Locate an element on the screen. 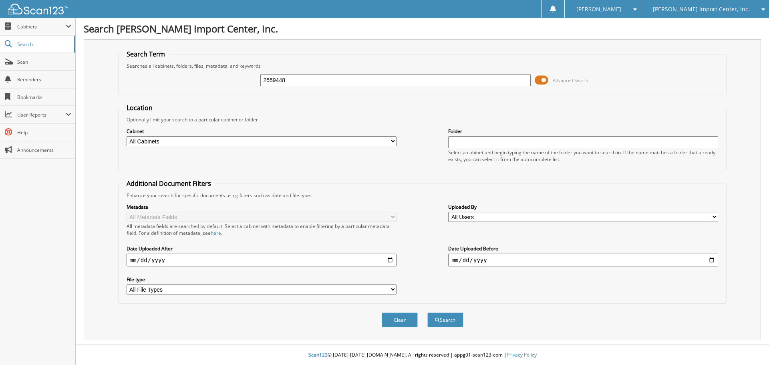  legend: Additional Document Filters is located at coordinates (169, 183).